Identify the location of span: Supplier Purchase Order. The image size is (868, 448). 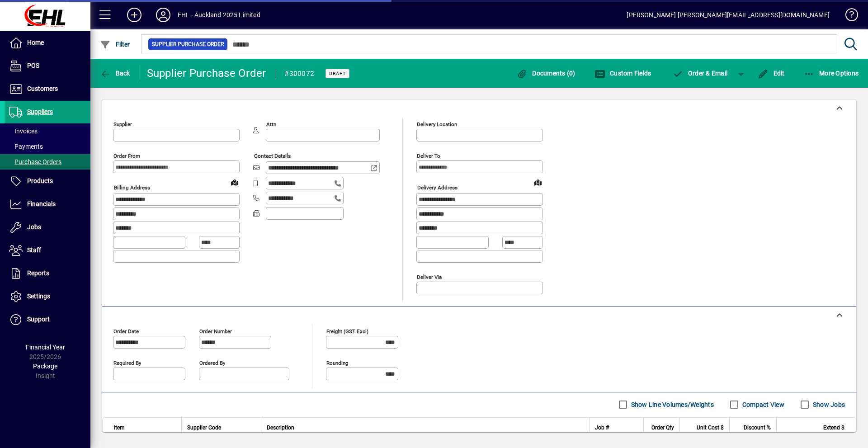
(187, 44).